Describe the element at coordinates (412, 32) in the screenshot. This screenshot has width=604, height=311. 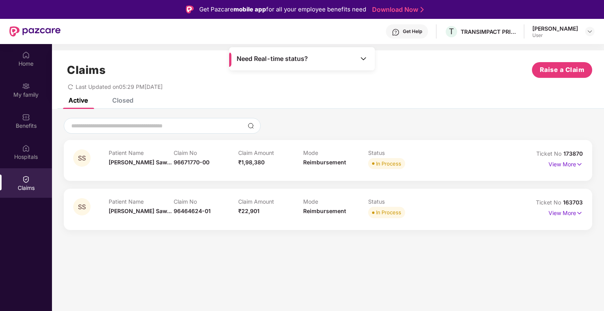
I see `div: Get Help` at that location.